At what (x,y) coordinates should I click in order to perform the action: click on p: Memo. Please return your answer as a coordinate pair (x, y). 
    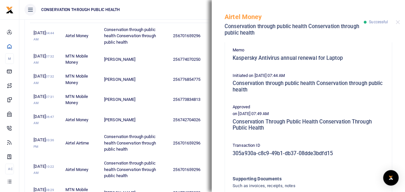
    Looking at the image, I should click on (309, 50).